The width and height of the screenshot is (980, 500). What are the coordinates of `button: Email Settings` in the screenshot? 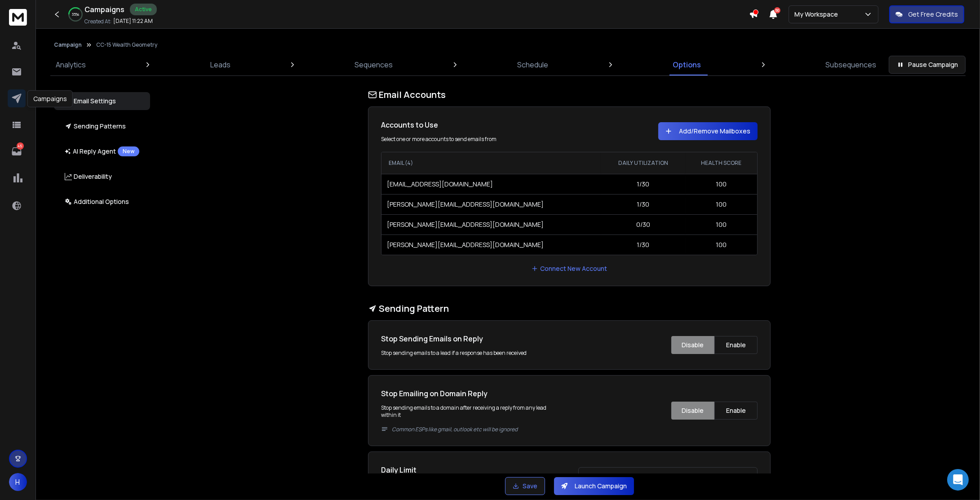 It's located at (102, 101).